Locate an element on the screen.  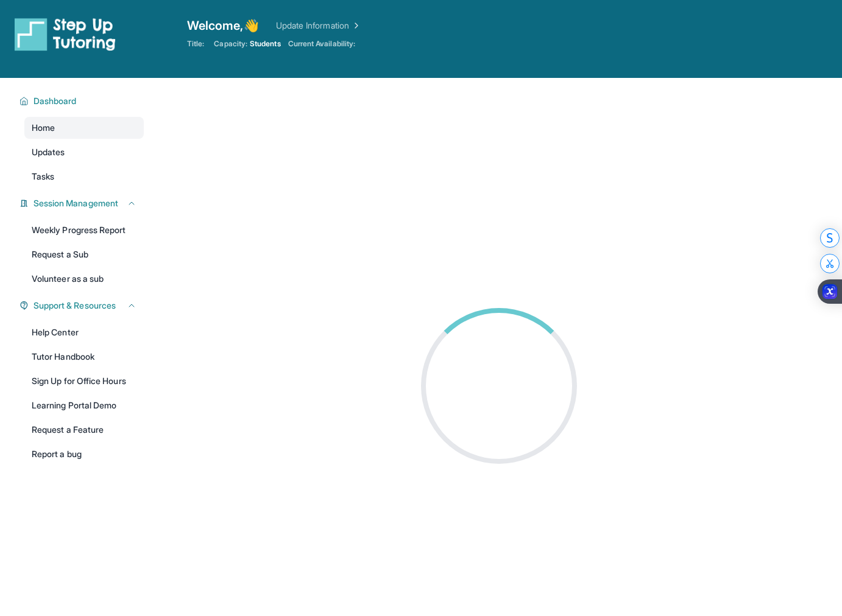
a: Home is located at coordinates (84, 128).